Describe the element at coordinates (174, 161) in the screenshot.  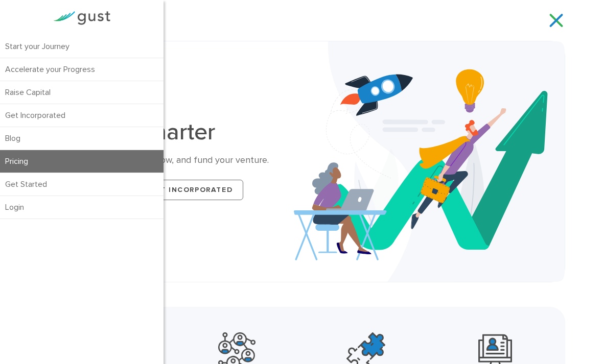
I see `div: The best place to start, grow, and fund your venture.` at that location.